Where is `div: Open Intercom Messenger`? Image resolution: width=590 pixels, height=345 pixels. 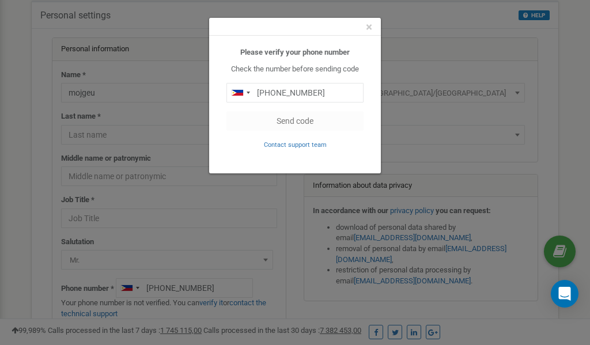 div: Open Intercom Messenger is located at coordinates (565, 294).